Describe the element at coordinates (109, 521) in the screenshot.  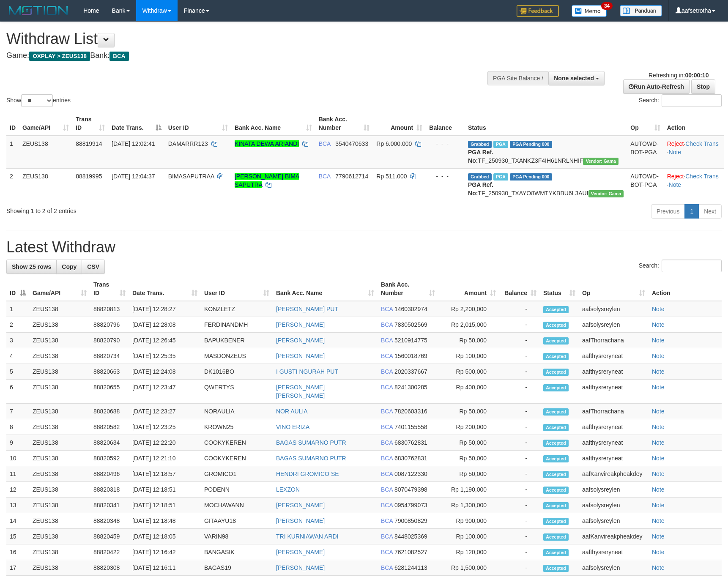
I see `td: 88820348` at that location.